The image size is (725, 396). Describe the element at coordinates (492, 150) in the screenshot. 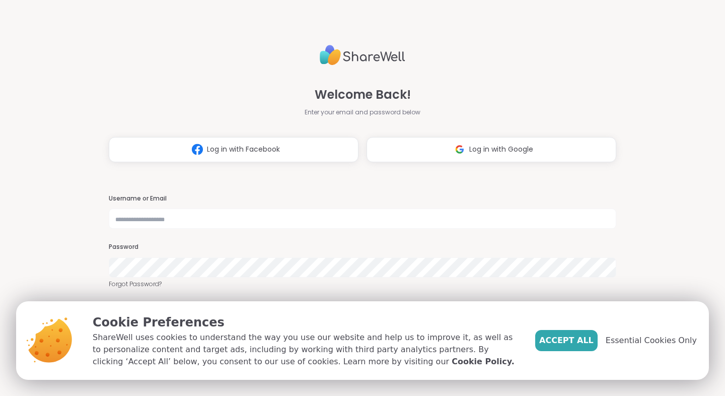

I see `button: Log in with Google` at that location.